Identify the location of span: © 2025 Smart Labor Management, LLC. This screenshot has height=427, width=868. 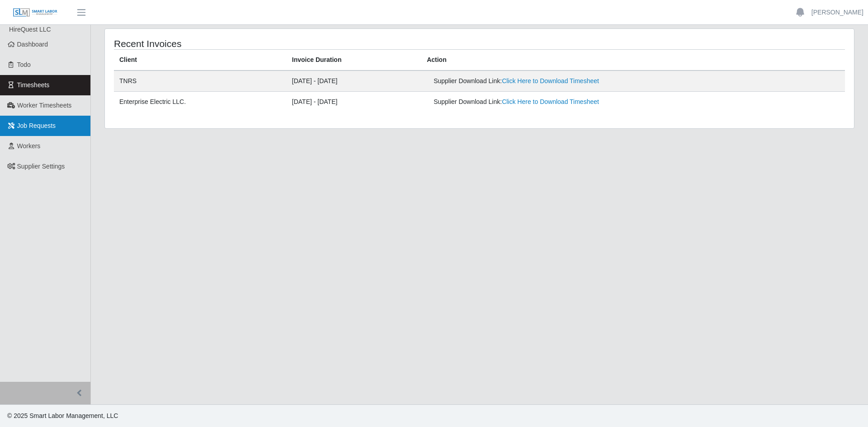
(63, 416).